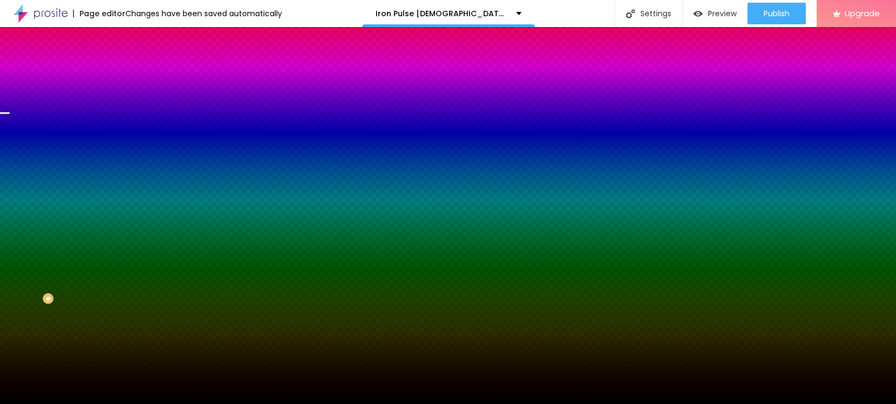  Describe the element at coordinates (715, 14) in the screenshot. I see `button: Preview` at that location.